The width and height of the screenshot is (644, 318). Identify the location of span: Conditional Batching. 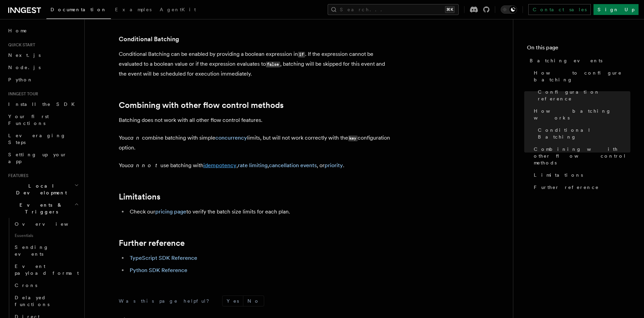
(583, 133).